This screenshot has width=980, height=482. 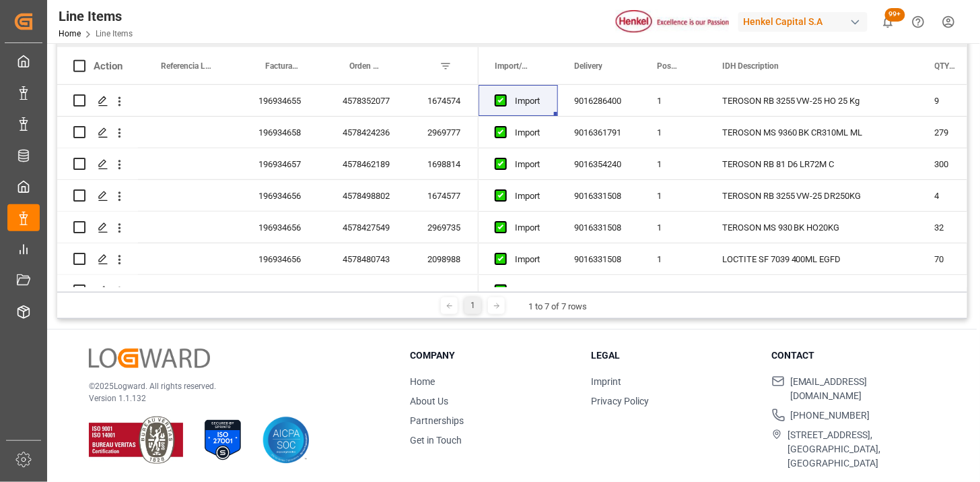 What do you see at coordinates (445, 227) in the screenshot?
I see `div: 2969735` at bounding box center [445, 227].